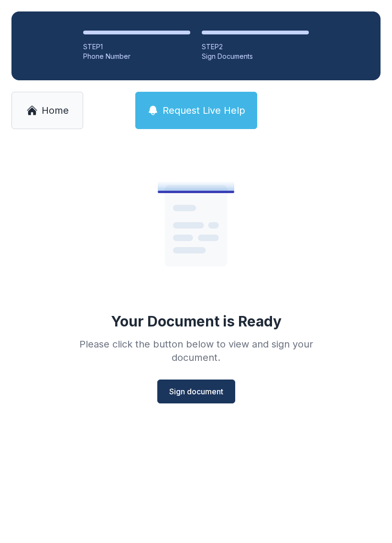 The height and width of the screenshot is (543, 392). Describe the element at coordinates (204, 110) in the screenshot. I see `span: Request Live Help` at that location.